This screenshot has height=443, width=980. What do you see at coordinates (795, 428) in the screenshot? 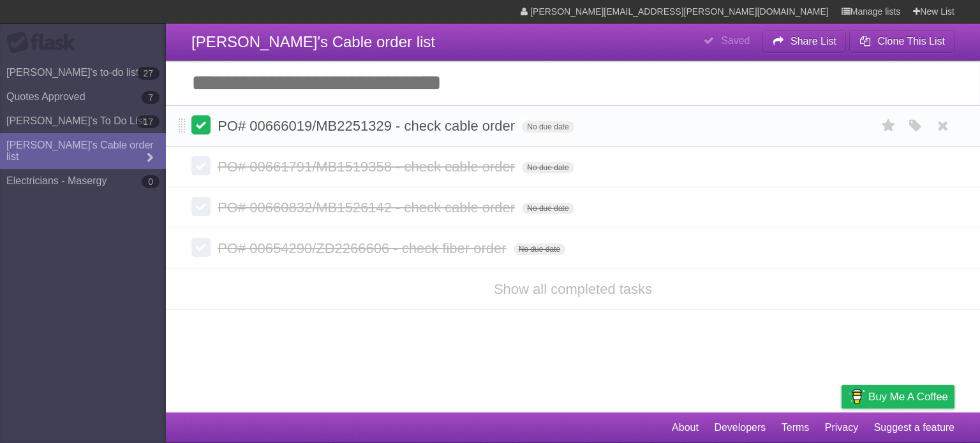
I see `a: Terms` at bounding box center [795, 428].